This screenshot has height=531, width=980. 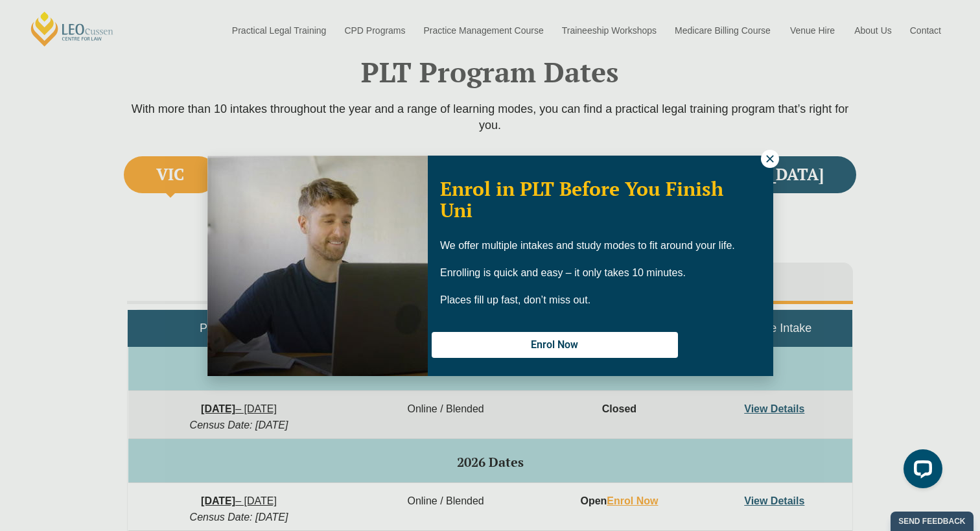 I want to click on button: Open LiveChat chat widget, so click(x=30, y=25).